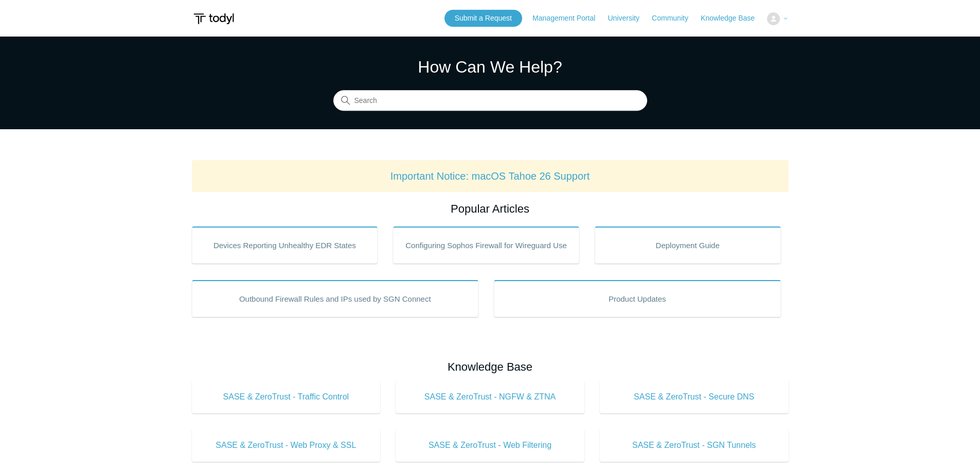  Describe the element at coordinates (694, 445) in the screenshot. I see `span: SASE & ZeroTrust - SGN Tunnels` at that location.